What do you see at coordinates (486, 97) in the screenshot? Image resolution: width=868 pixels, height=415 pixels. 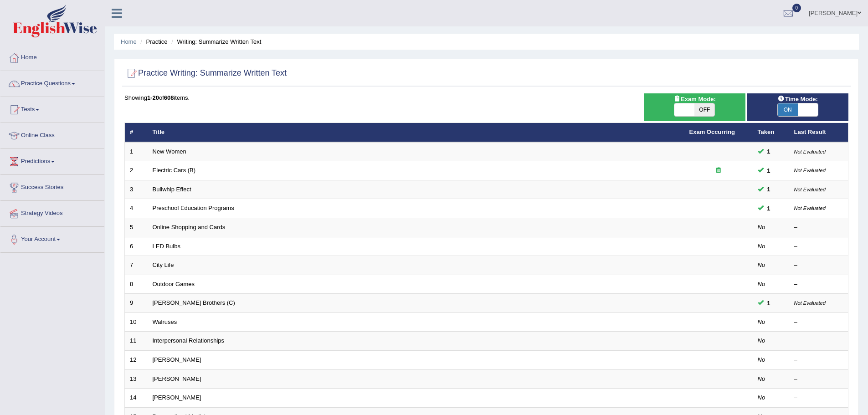 I see `div: Showing of items.` at bounding box center [486, 97].